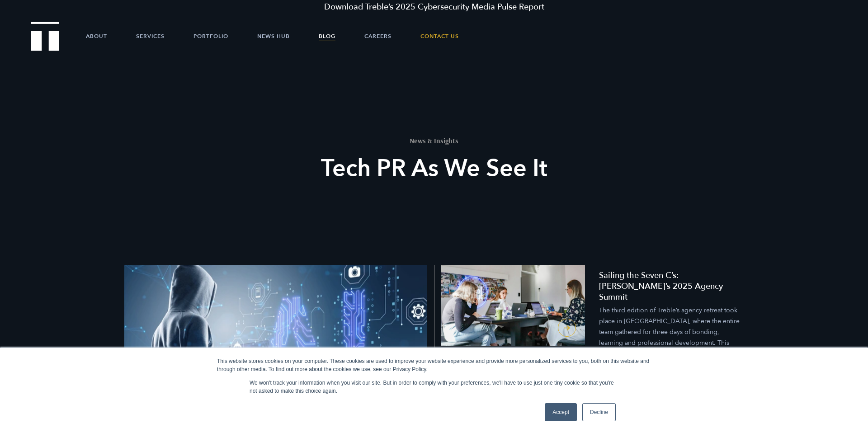 This screenshot has width=868, height=433. Describe the element at coordinates (434, 365) in the screenshot. I see `div: This website stores cookies on your computer. These cookies are used to improve your website expe...` at that location.